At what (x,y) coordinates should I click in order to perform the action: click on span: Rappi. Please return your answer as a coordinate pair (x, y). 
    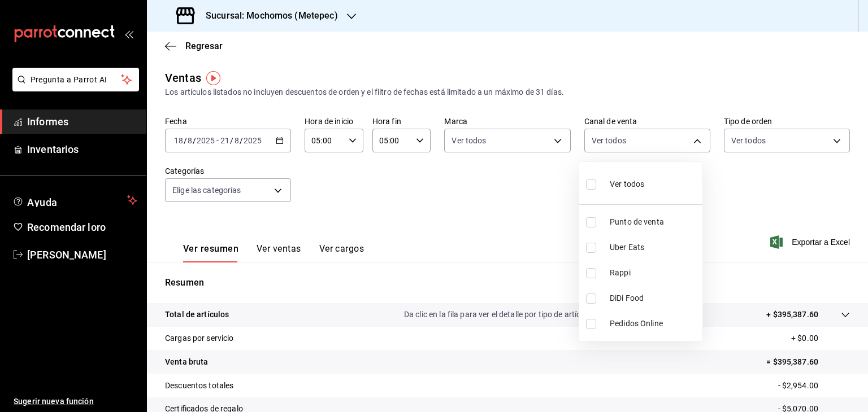
    Looking at the image, I should click on (654, 273).